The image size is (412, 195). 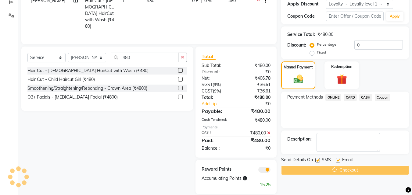 I want to click on div: Coupon Code, so click(x=306, y=16).